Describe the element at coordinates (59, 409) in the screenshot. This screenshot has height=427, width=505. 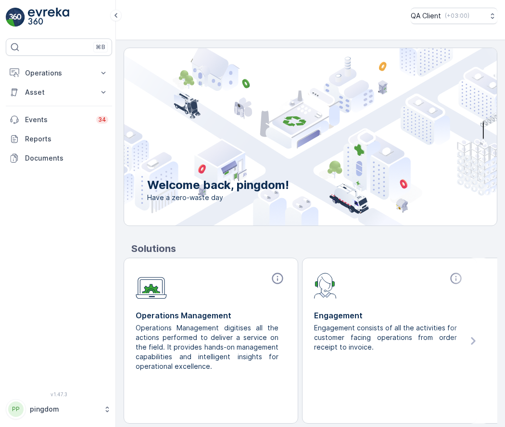
I see `button: PPpingdom` at that location.